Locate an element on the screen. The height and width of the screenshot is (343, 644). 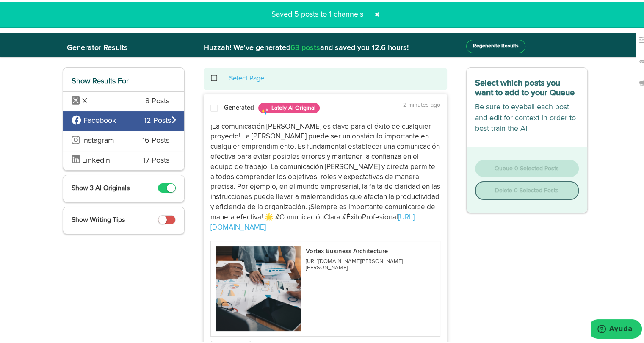
span: Instagram is located at coordinates (98, 139).